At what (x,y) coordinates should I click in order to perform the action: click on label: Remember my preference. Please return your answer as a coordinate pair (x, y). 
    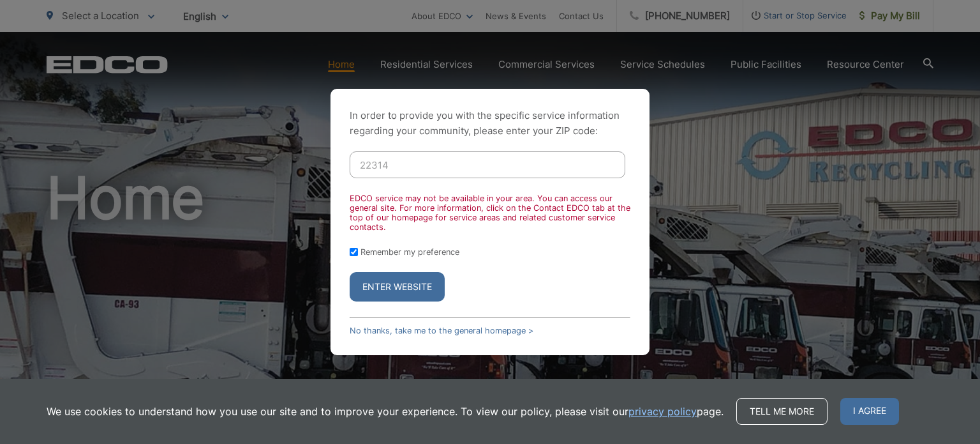
    Looking at the image, I should click on (410, 252).